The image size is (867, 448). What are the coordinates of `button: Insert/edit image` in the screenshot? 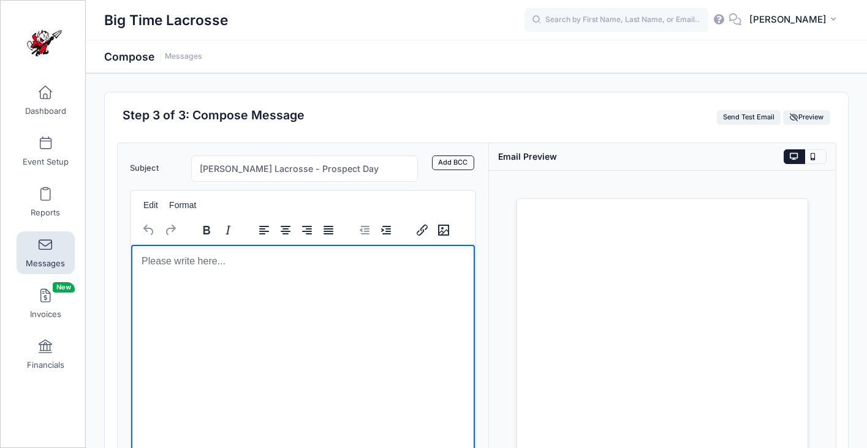 It's located at (444, 230).